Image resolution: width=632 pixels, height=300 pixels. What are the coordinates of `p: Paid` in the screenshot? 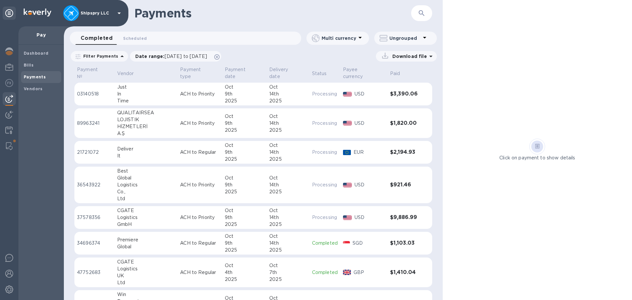 It's located at (395, 73).